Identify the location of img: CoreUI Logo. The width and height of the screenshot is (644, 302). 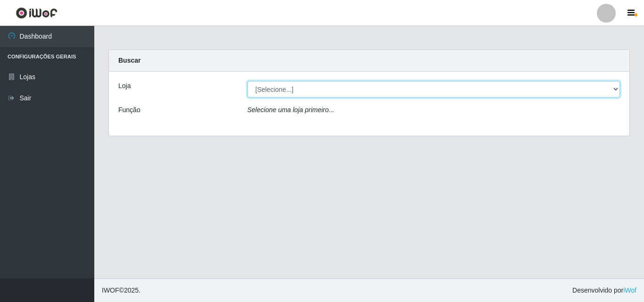
(36, 13).